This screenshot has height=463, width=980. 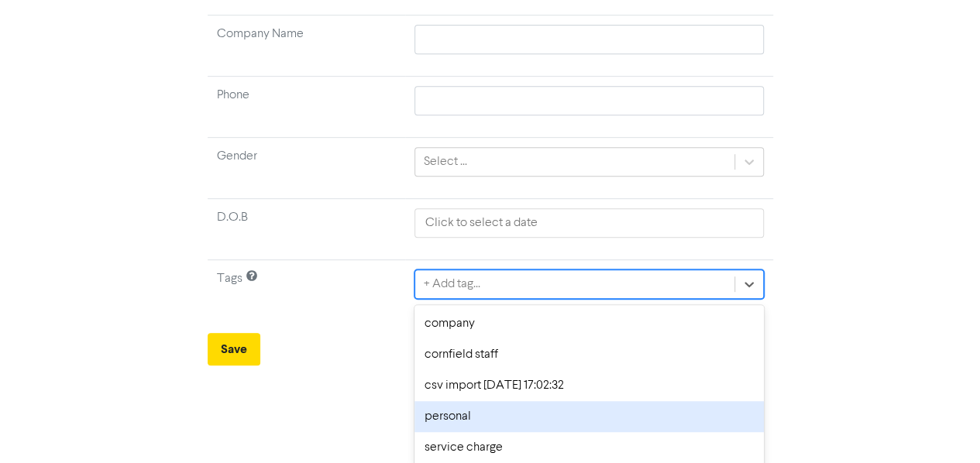 I want to click on div: + Add tag..., so click(x=451, y=284).